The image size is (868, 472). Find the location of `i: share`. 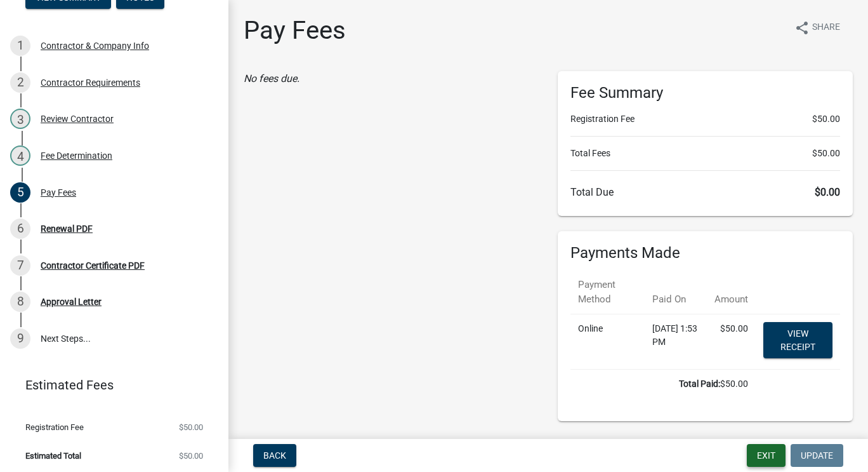

i: share is located at coordinates (802, 28).